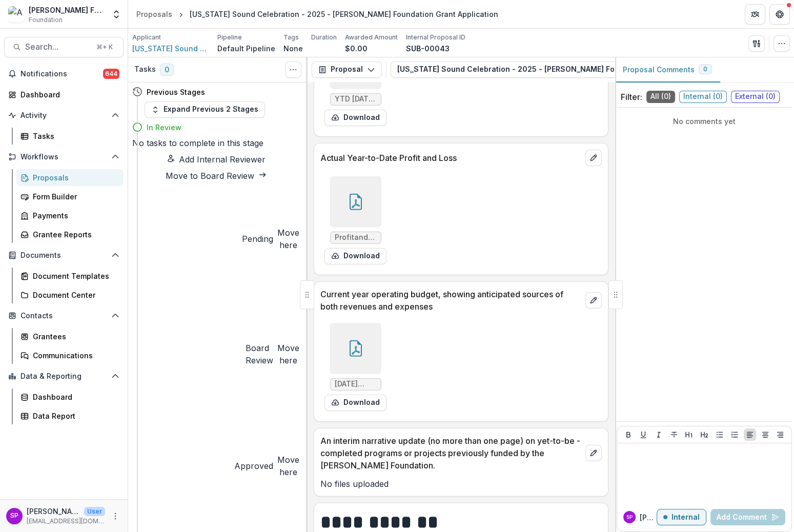 This screenshot has height=532, width=794. I want to click on p: None, so click(293, 48).